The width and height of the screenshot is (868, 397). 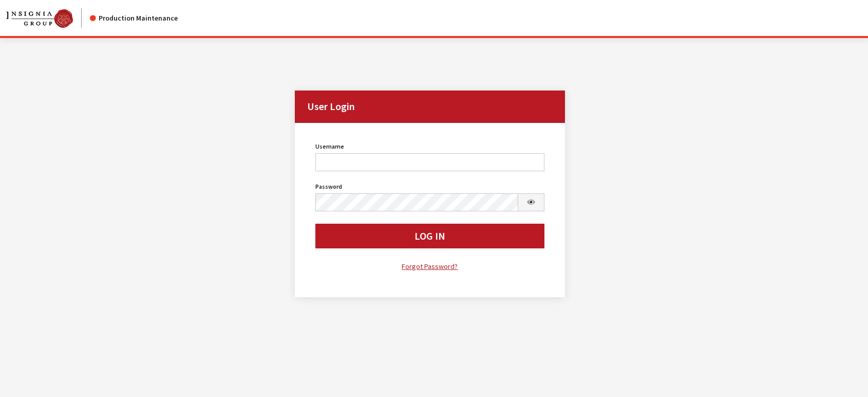 I want to click on a: Insignia Group logo, so click(x=48, y=18).